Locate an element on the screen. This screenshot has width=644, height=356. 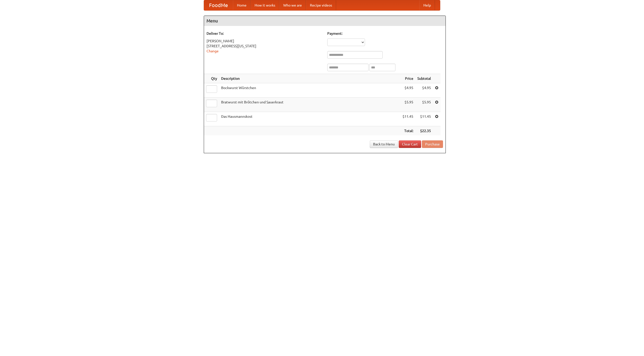
a: How it works is located at coordinates (265, 5).